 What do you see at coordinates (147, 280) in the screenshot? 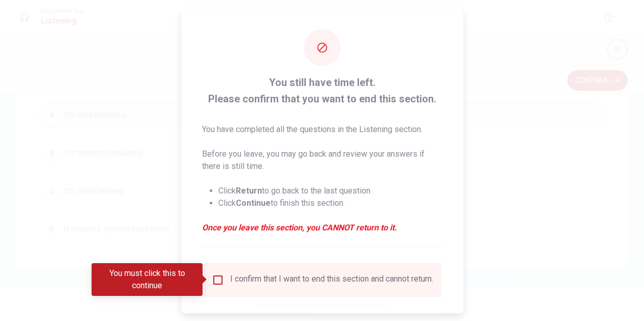
I see `div: You must click this to continue` at bounding box center [147, 280].